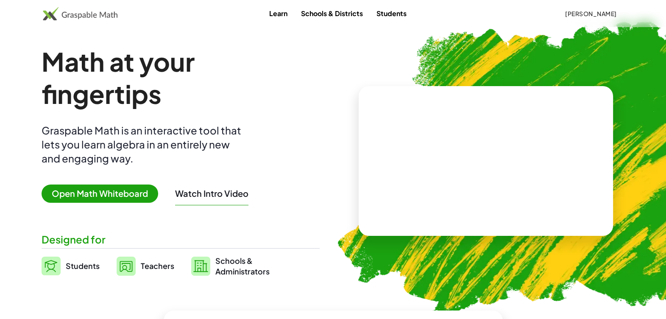 This screenshot has height=319, width=666. I want to click on video: What is this? This is dynamic math notation. Dynamic math notation plays a central role in how Gr..., so click(486, 161).